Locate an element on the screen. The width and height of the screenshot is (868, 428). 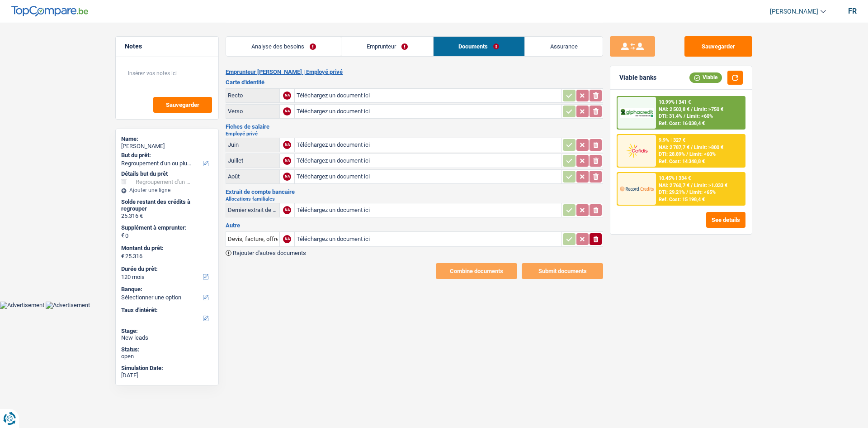
div: Juin is located at coordinates (253, 144).